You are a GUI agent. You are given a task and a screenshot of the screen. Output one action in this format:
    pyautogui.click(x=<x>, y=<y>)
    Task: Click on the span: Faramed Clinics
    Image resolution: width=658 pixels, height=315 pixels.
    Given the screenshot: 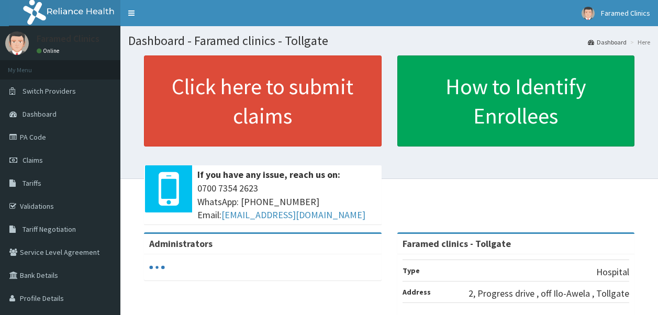 What is the action you would take?
    pyautogui.click(x=625, y=13)
    